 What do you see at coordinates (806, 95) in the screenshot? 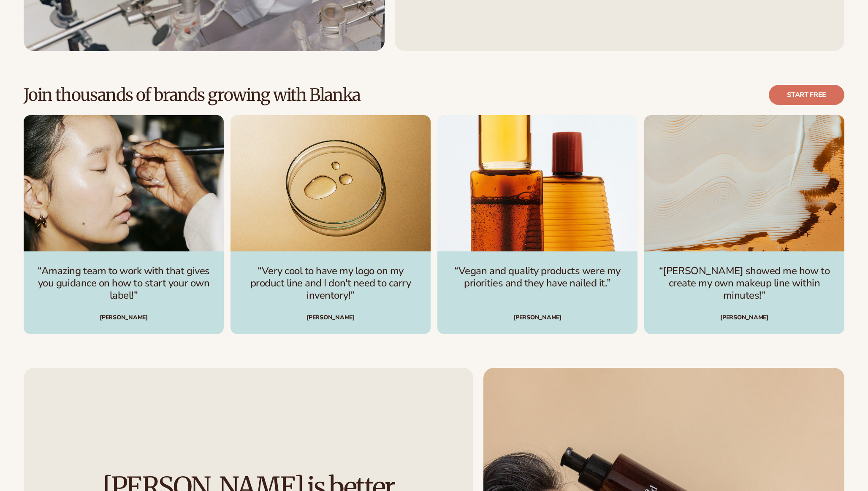
I see `a: Start free` at bounding box center [806, 95].